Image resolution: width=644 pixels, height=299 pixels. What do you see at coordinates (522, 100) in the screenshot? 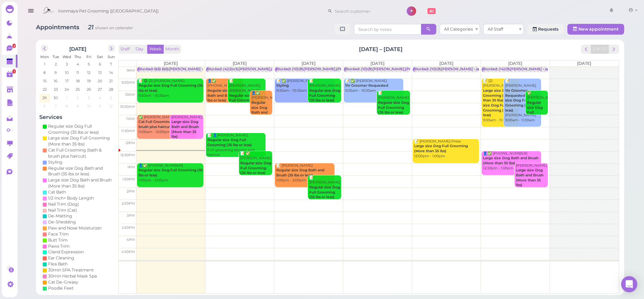
I see `b: 1hr Groomer Requested|Regular size Dog Full Grooming (35 lbs or less)` at bounding box center [522, 100].